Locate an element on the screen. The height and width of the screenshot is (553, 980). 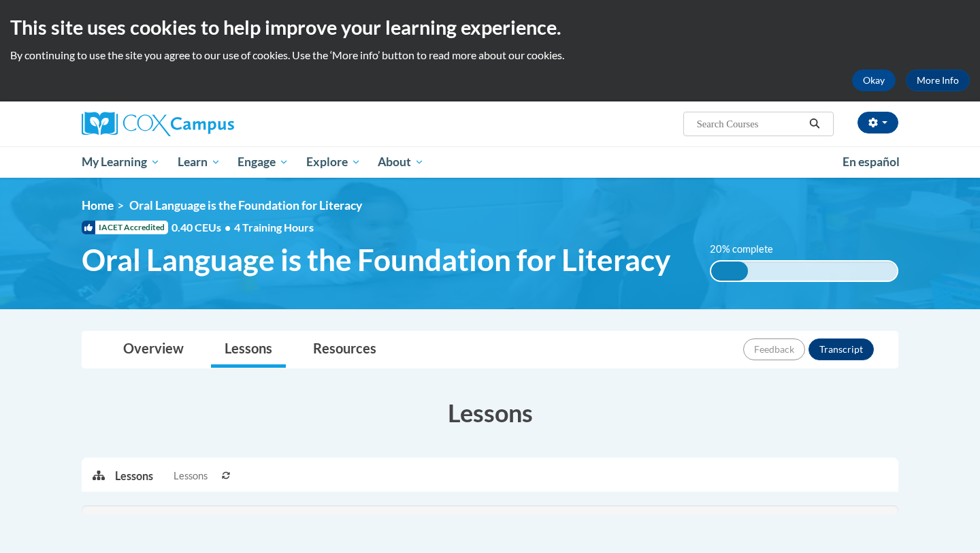
span: 4 Training Hours is located at coordinates (274, 227).